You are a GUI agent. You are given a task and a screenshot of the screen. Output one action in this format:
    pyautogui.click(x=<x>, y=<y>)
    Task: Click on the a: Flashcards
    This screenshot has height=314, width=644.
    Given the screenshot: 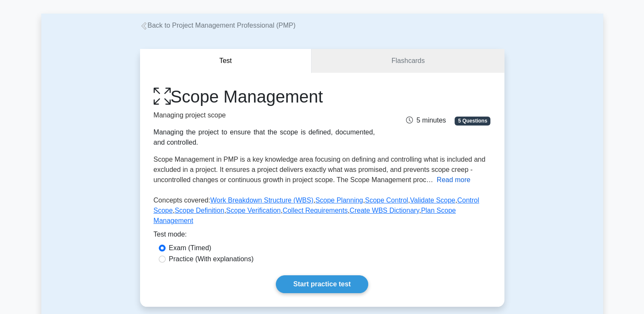 What is the action you would take?
    pyautogui.click(x=408, y=61)
    